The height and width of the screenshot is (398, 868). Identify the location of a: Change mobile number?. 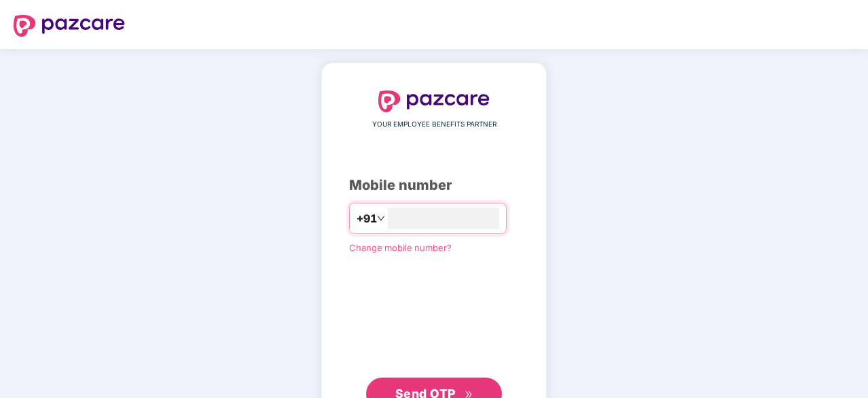
(400, 247).